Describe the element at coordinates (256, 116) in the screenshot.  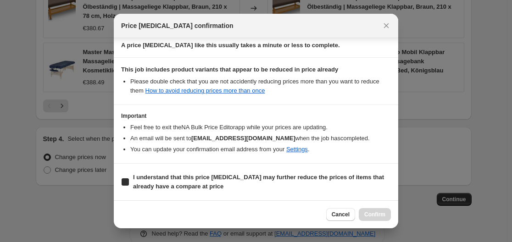
I see `h3: Important` at that location.